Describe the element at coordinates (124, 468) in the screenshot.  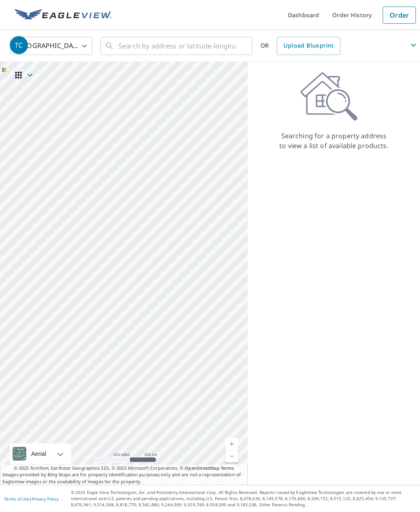
I see `span: © 2025 TomTom, Earthstar Geographics SIO, © 2025 Microsoft Corporation, ©` at that location.